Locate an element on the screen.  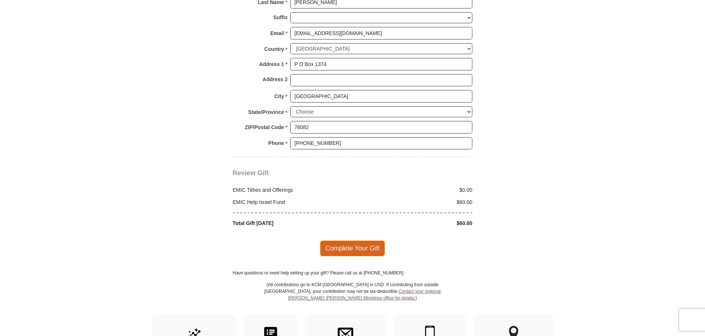
strong: State/Province is located at coordinates (266, 112).